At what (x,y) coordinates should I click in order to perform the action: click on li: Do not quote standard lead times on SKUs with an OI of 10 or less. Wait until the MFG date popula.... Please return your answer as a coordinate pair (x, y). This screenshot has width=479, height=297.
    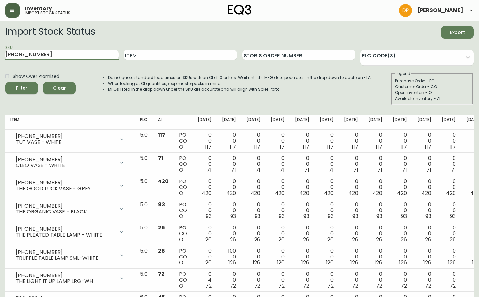
    Looking at the image, I should click on (240, 78).